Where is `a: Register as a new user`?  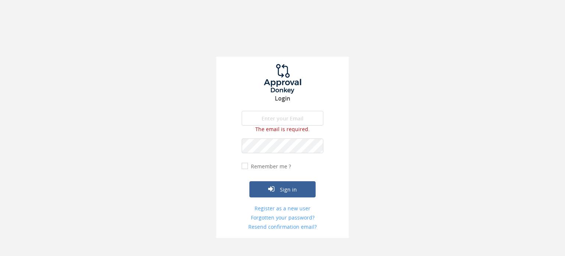 a: Register as a new user is located at coordinates (283, 208).